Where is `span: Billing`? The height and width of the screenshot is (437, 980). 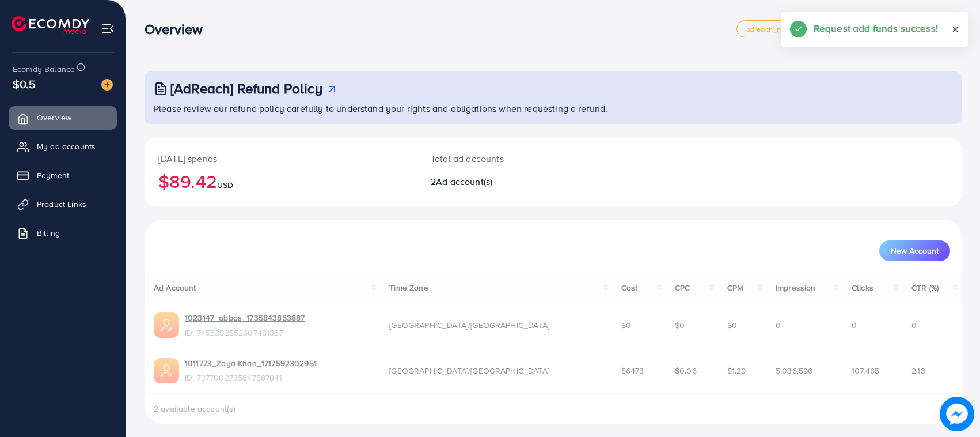
span: Billing is located at coordinates (48, 232).